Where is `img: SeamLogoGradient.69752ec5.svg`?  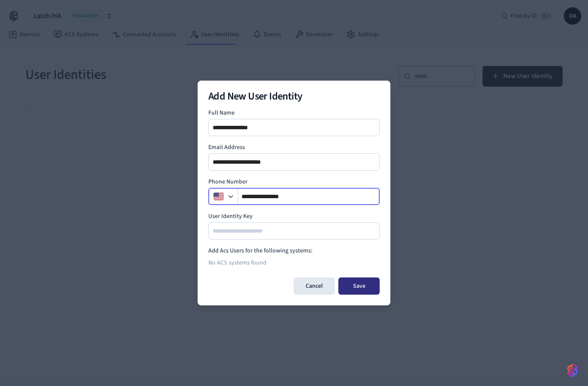 img: SeamLogoGradient.69752ec5.svg is located at coordinates (572, 370).